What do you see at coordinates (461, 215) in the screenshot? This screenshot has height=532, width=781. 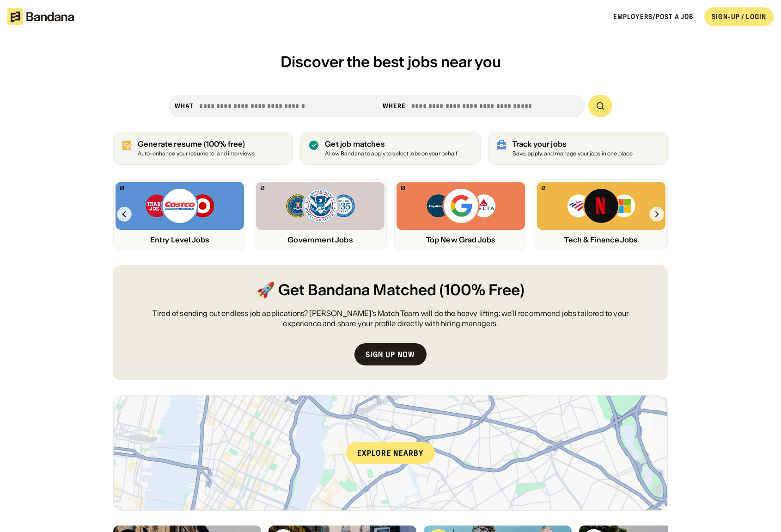 I see `a: Bandana logoCapital One, Google, Delta logosTop New Grad Jobs` at bounding box center [461, 215].